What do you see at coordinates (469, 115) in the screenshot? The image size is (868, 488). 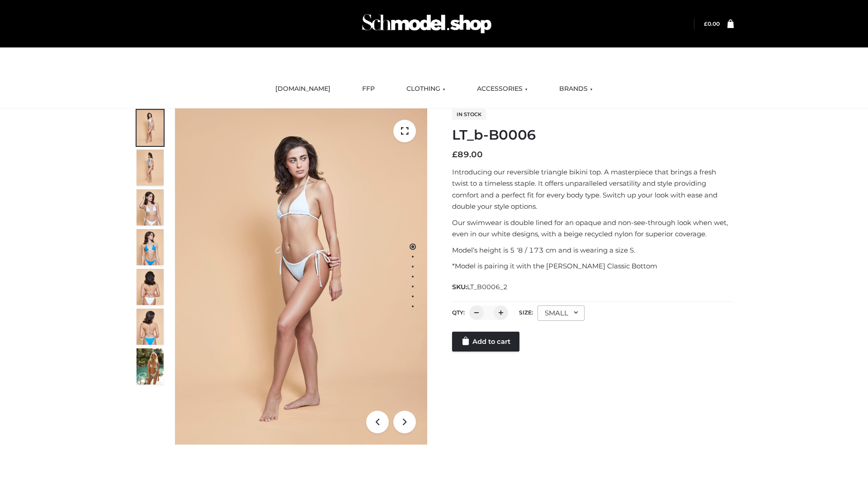 I see `span: In stock` at bounding box center [469, 115].